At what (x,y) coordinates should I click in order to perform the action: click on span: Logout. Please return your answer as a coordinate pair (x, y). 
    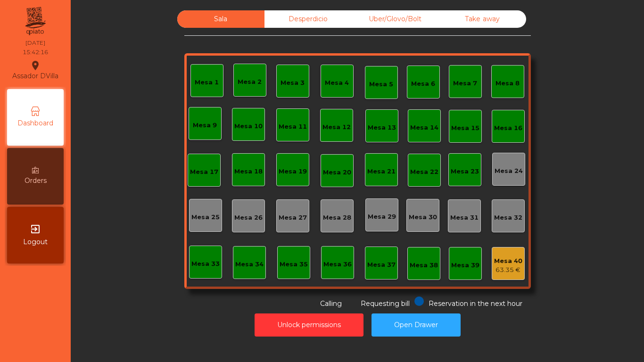
    Looking at the image, I should click on (35, 242).